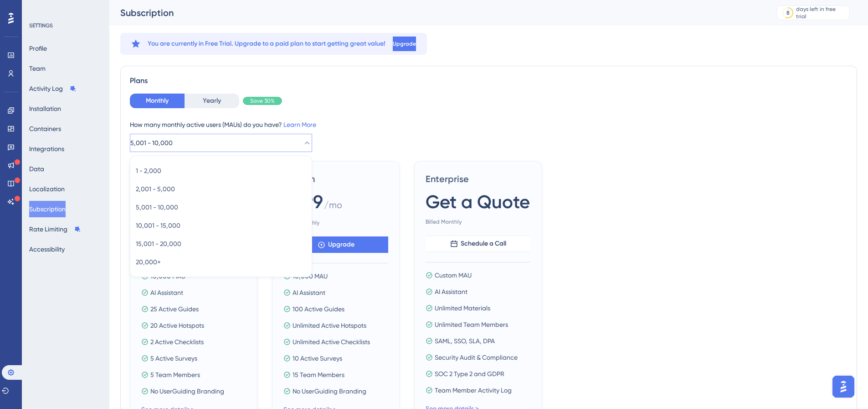  What do you see at coordinates (221, 243) in the screenshot?
I see `button: 15,001 - 20,000` at bounding box center [221, 243].